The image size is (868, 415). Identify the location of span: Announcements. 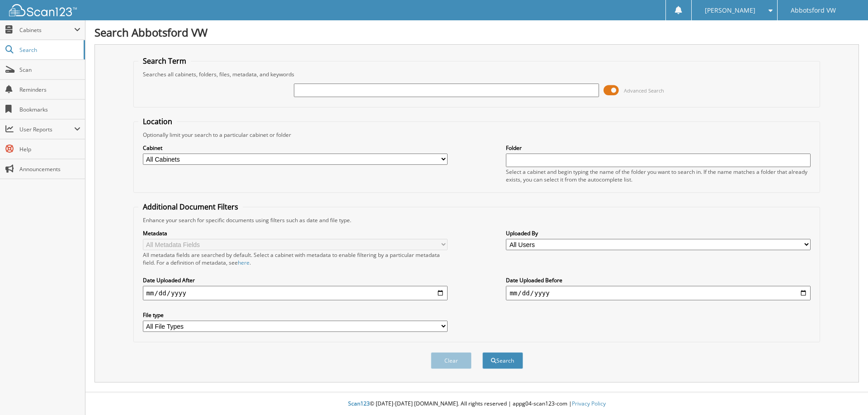
(50, 169).